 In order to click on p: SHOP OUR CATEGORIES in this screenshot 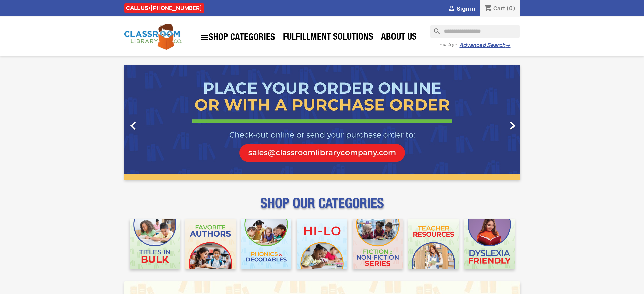, I will do `click(322, 208)`.